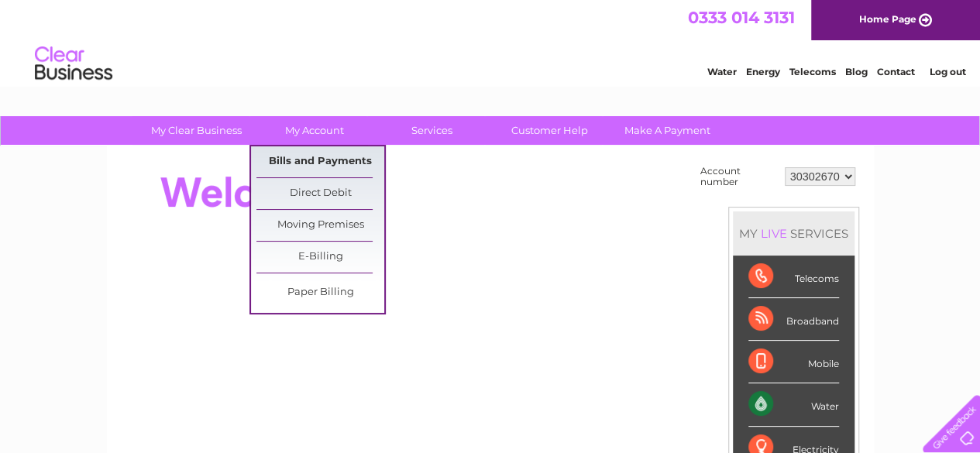 This screenshot has width=980, height=453. What do you see at coordinates (739, 176) in the screenshot?
I see `td: Account number` at bounding box center [739, 176].